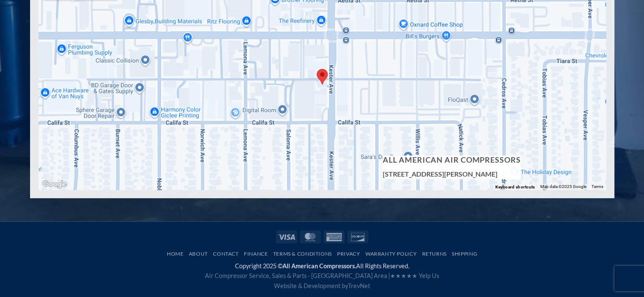 This screenshot has width=644, height=297. What do you see at coordinates (451, 160) in the screenshot?
I see `h4: All American Air Compressors` at bounding box center [451, 160].